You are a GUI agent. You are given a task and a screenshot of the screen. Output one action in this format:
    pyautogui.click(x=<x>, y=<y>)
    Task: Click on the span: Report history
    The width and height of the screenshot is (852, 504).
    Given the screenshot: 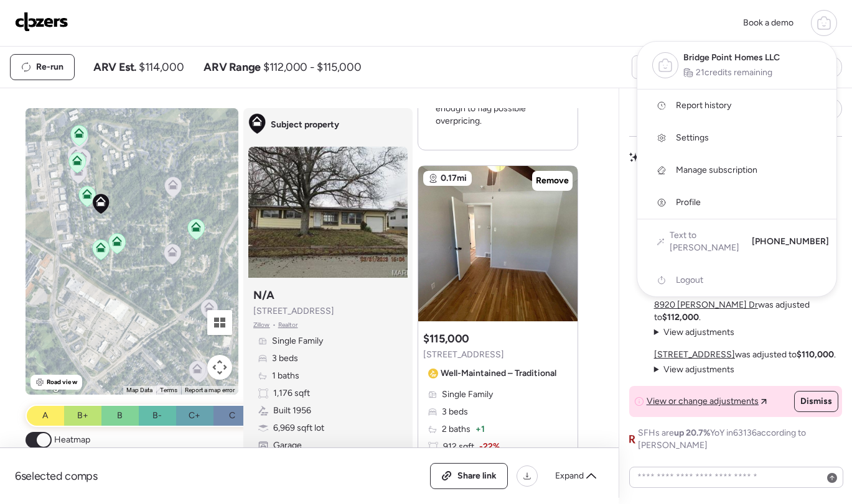 What is the action you would take?
    pyautogui.click(x=704, y=106)
    